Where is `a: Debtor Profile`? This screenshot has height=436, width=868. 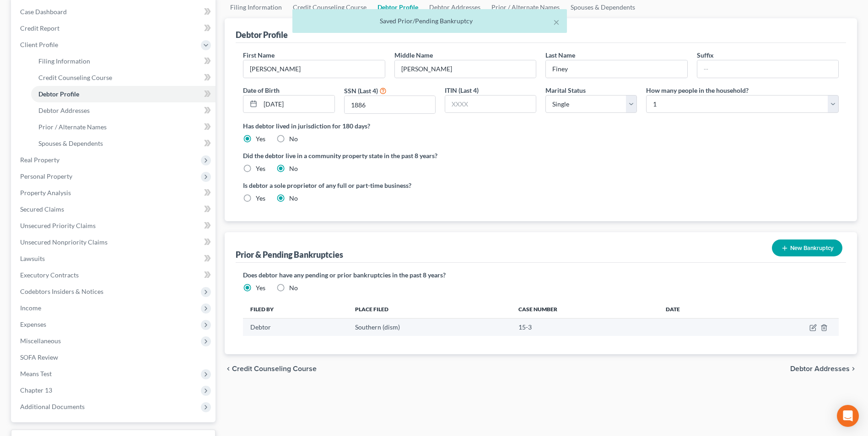
a: Debtor Profile is located at coordinates (123, 94).